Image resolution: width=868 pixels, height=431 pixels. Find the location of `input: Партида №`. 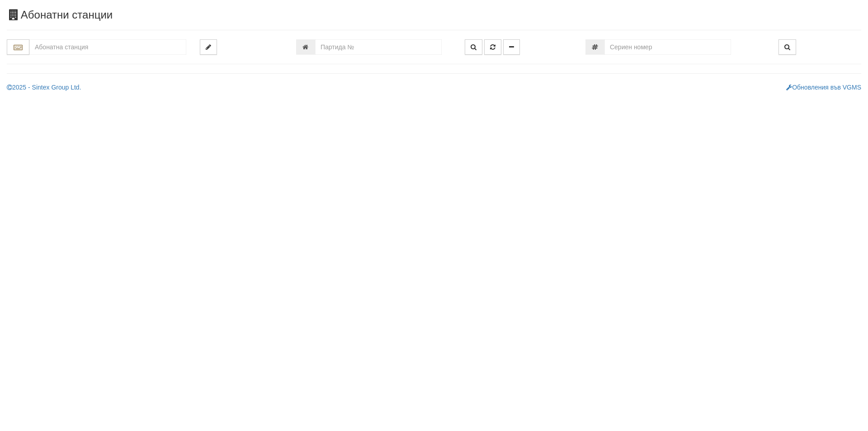

input: Партида № is located at coordinates (378, 47).